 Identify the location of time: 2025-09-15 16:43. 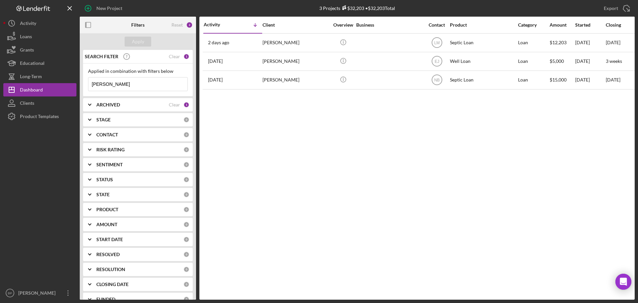
(215, 61).